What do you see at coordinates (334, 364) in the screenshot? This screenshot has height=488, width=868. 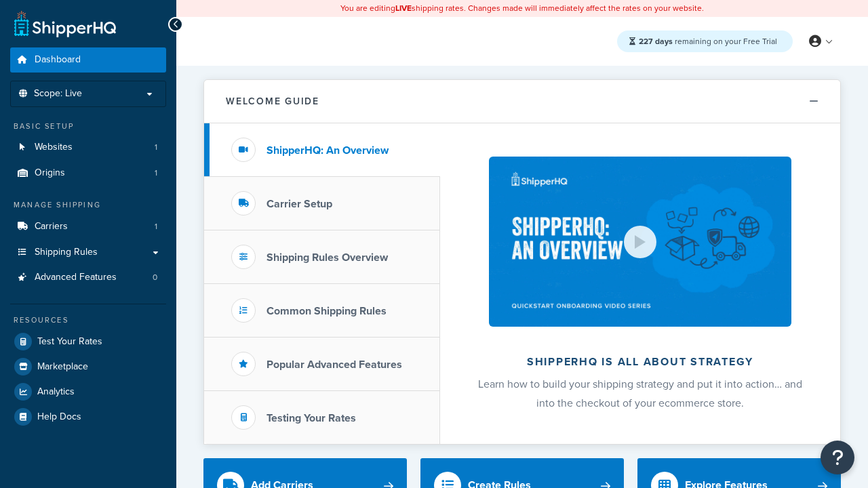 I see `h3: Popular Advanced Features` at bounding box center [334, 364].